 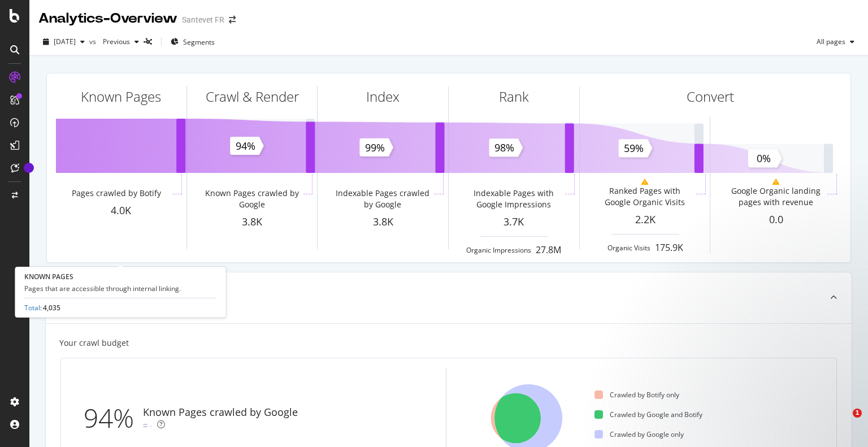 What do you see at coordinates (114, 41) in the screenshot?
I see `span: Previous` at bounding box center [114, 41].